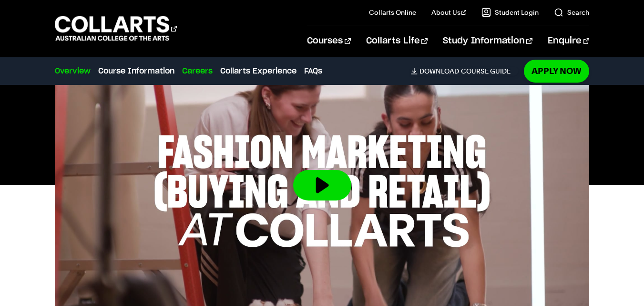 Image resolution: width=644 pixels, height=306 pixels. What do you see at coordinates (510, 12) in the screenshot?
I see `a: Student Login` at bounding box center [510, 12].